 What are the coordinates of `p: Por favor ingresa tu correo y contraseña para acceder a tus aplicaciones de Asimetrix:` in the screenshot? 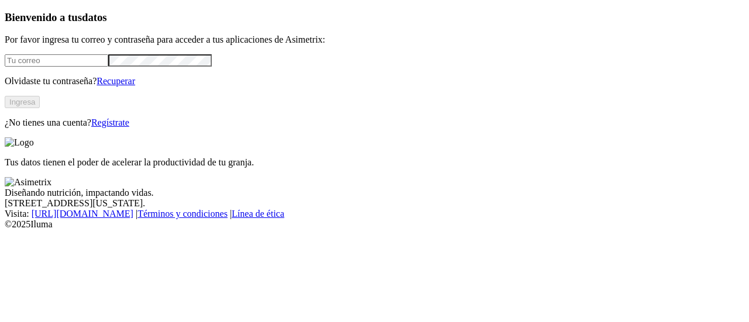 It's located at (375, 40).